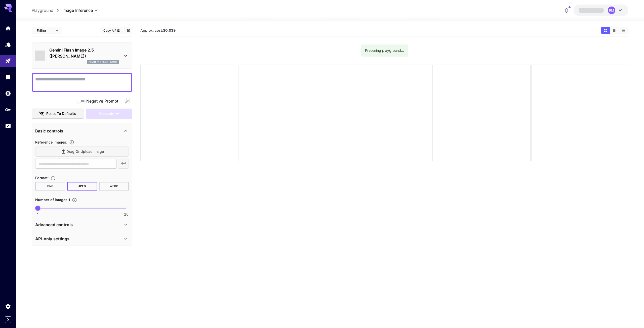 Image resolution: width=644 pixels, height=328 pixels. What do you see at coordinates (8, 77) in the screenshot?
I see `div: Library` at bounding box center [8, 77].